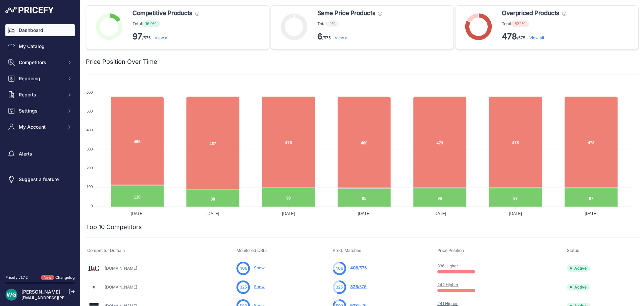 The height and width of the screenshot is (306, 644). Describe the element at coordinates (333, 24) in the screenshot. I see `span: 1%` at that location.